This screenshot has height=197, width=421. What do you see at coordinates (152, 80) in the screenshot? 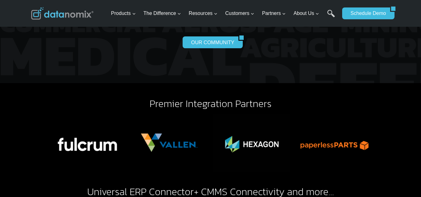
I see `span: State/Region` at bounding box center [152, 80].